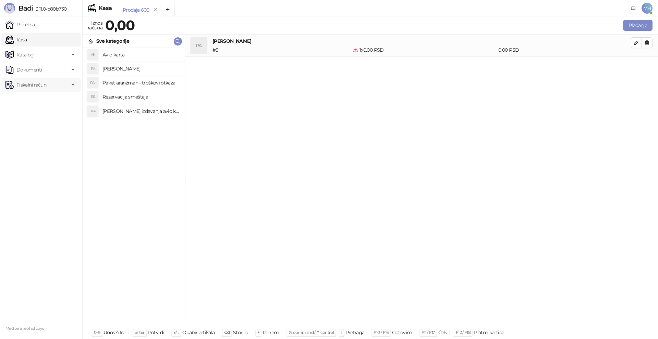 This screenshot has height=339, width=658. I want to click on div: 1 x 0,00 RSD, so click(424, 50).